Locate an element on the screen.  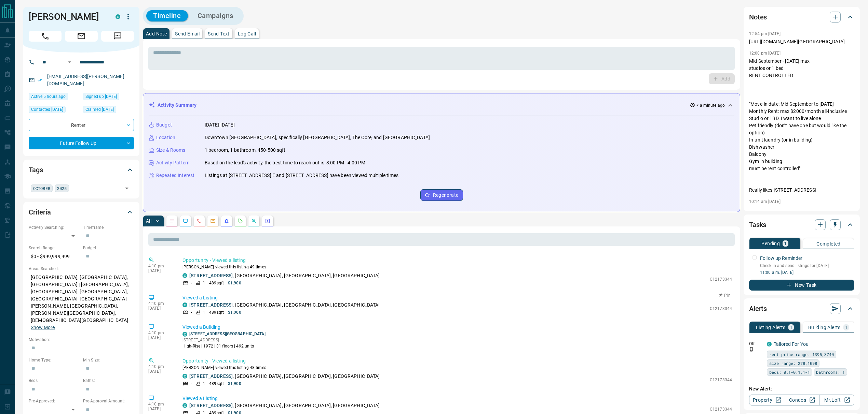
svg: Requests is located at coordinates (240, 221).